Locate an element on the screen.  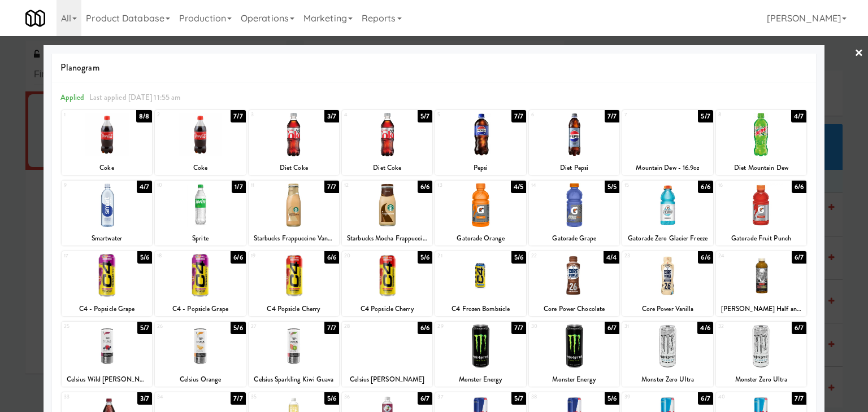
span: Planogram is located at coordinates (434, 68).